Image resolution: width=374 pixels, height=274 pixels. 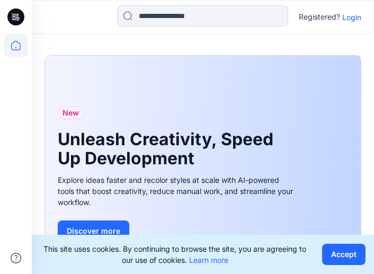 I want to click on button: Discover more, so click(x=93, y=231).